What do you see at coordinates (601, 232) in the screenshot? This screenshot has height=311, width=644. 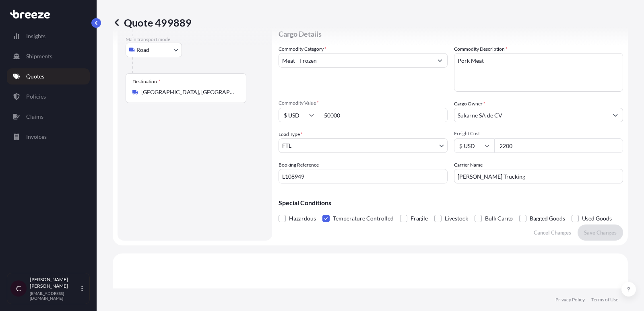 I see `p: Save Changes` at bounding box center [601, 232].